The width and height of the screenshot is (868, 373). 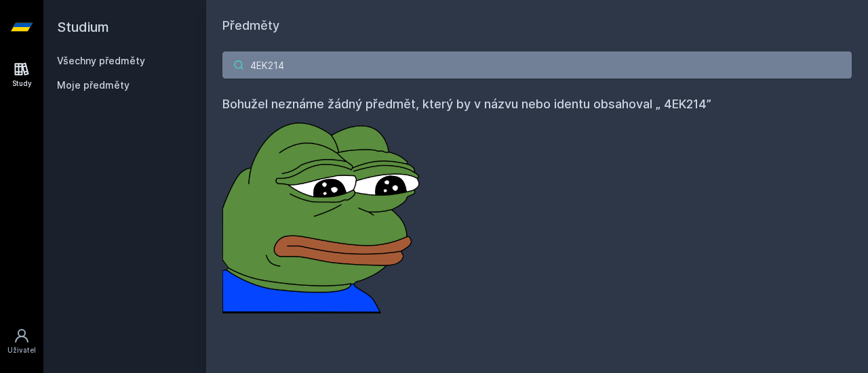 I want to click on h1: Předměty, so click(x=538, y=26).